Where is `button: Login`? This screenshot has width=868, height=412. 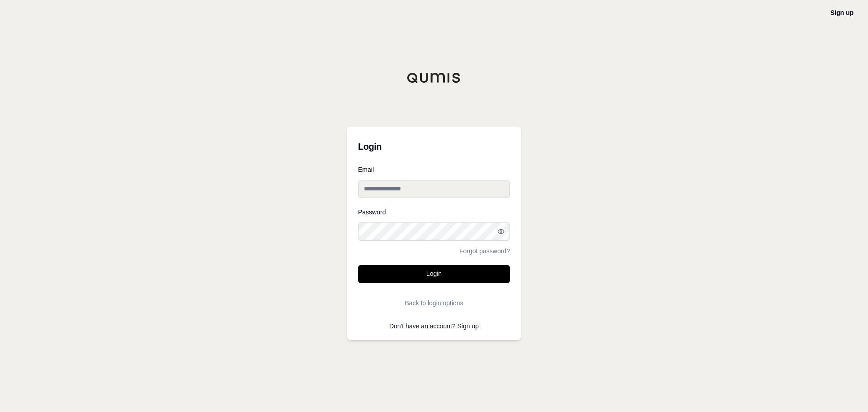
button: Login is located at coordinates (434, 274).